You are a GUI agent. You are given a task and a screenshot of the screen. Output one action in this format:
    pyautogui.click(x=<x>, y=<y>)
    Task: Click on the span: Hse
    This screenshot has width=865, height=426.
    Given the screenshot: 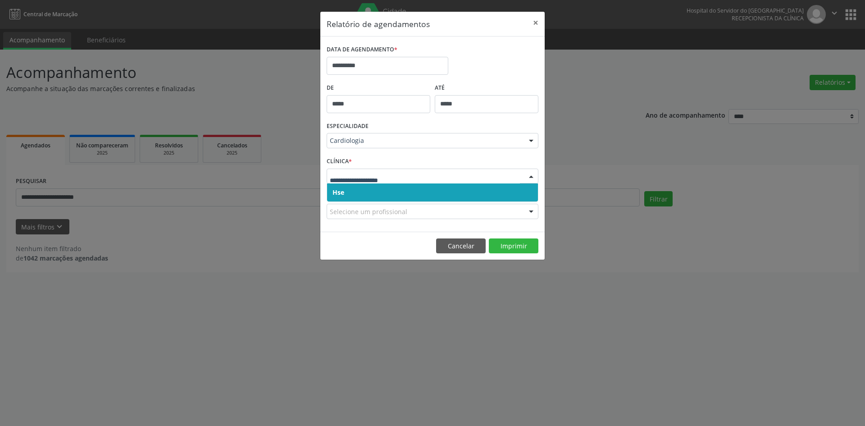 What is the action you would take?
    pyautogui.click(x=338, y=192)
    